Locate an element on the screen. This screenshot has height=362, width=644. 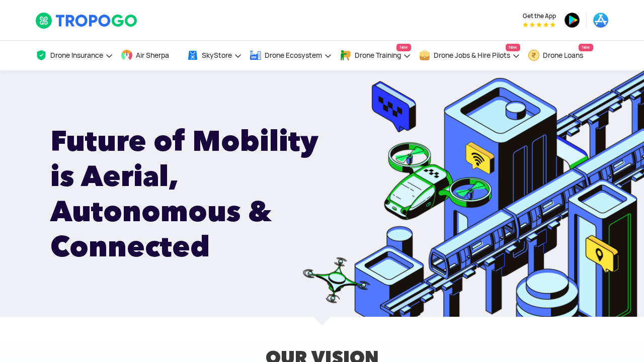
img: ic_appstore.png is located at coordinates (601, 20).